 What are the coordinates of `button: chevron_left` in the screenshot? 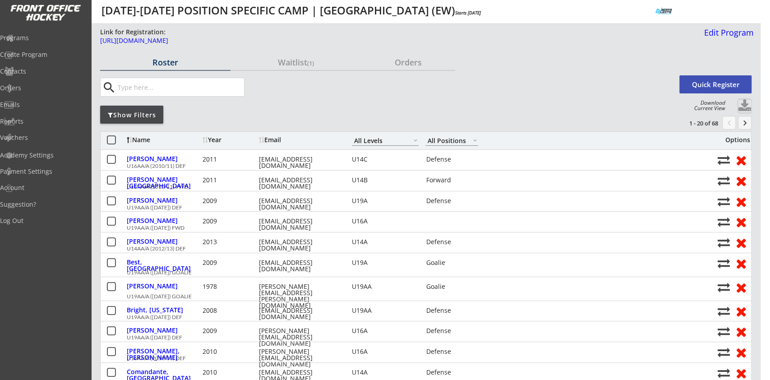 It's located at (729, 123).